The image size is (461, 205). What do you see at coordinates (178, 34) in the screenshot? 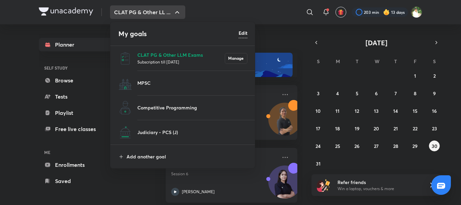
I see `h4: My goals` at bounding box center [178, 34].